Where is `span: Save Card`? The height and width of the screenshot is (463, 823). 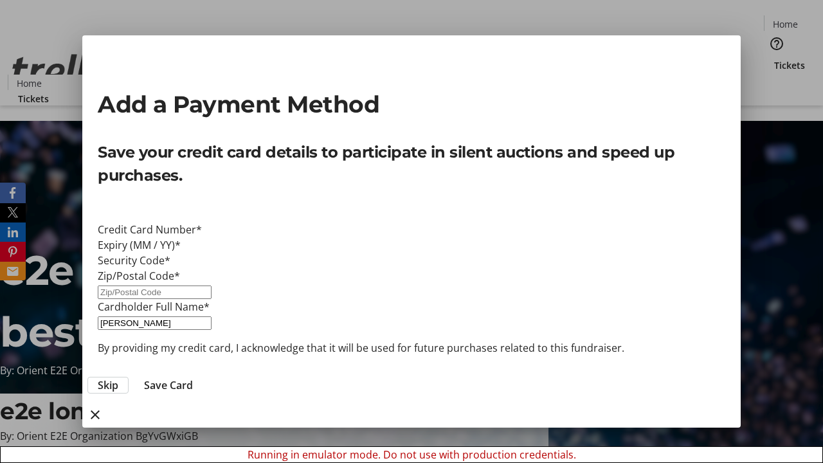
span: Save Card is located at coordinates (169, 385).